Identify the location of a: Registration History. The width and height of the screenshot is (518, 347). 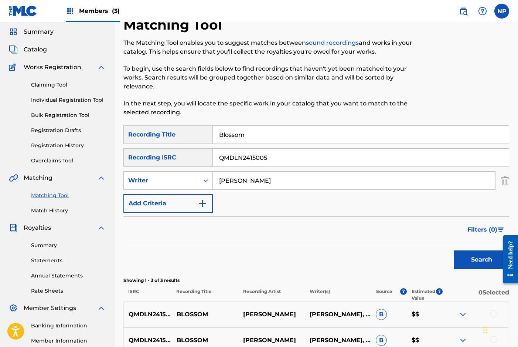
(68, 145).